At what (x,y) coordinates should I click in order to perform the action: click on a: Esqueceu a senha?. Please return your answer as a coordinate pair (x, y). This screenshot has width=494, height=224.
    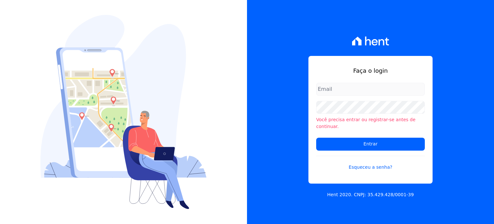
    Looking at the image, I should click on (371, 163).